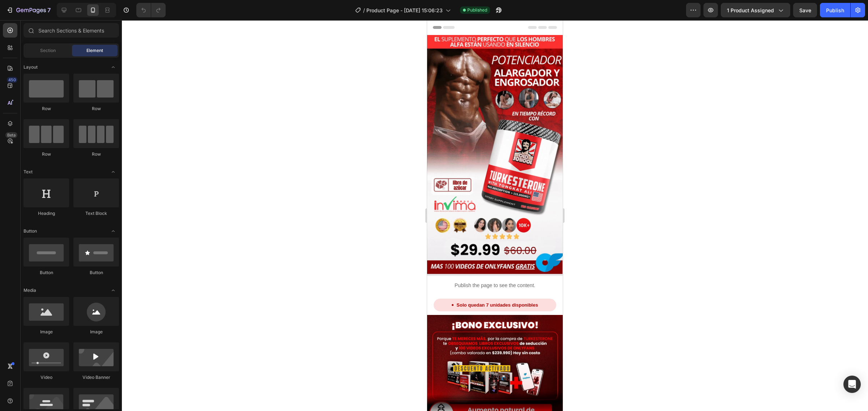  I want to click on span: Button, so click(30, 231).